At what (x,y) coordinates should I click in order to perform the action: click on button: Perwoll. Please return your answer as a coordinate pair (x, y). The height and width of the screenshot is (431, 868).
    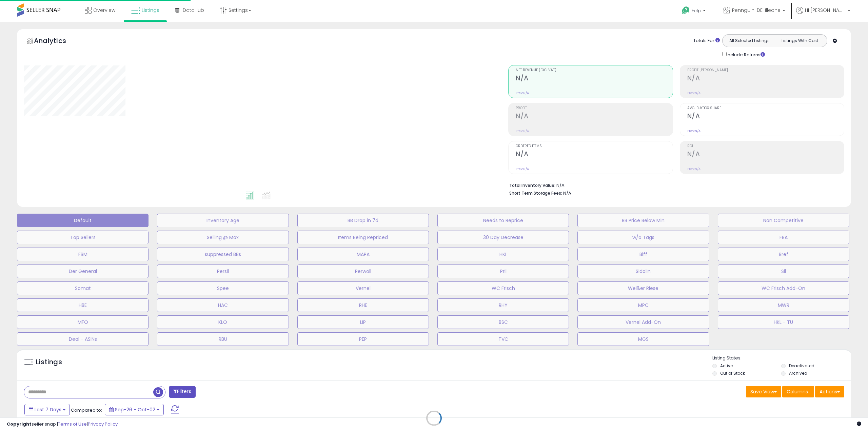
    Looking at the image, I should click on (363, 271).